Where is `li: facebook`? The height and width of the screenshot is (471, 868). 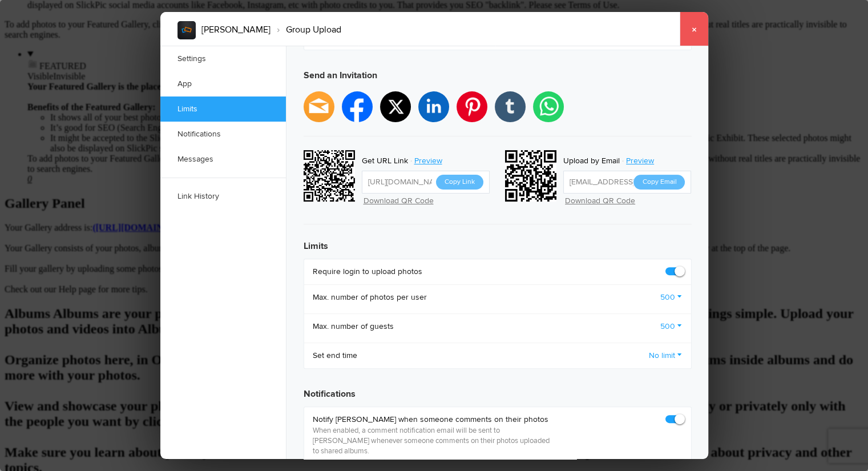
li: facebook is located at coordinates (357, 107).